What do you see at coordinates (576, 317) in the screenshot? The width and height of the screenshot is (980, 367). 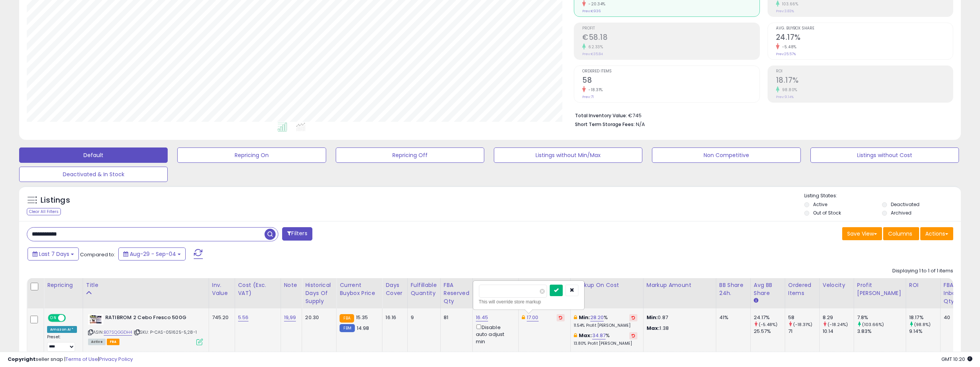 I see `i: This overrides the store level min markup for this listing` at bounding box center [576, 317].